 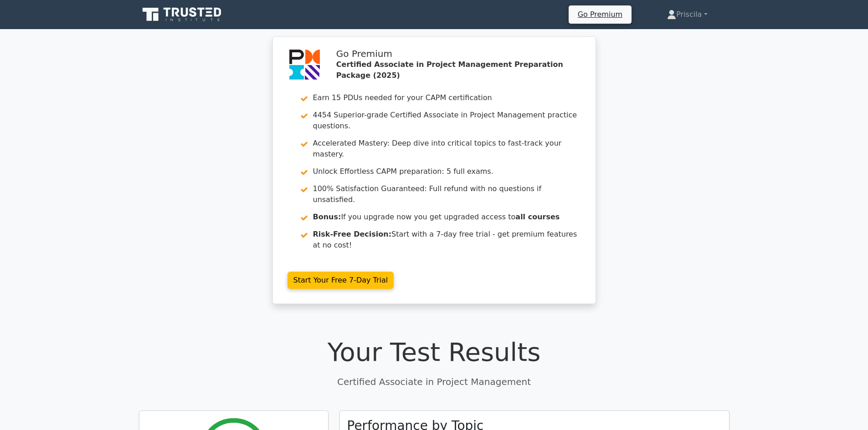 What do you see at coordinates (434, 382) in the screenshot?
I see `p: Certified Associate in Project Management` at bounding box center [434, 382].